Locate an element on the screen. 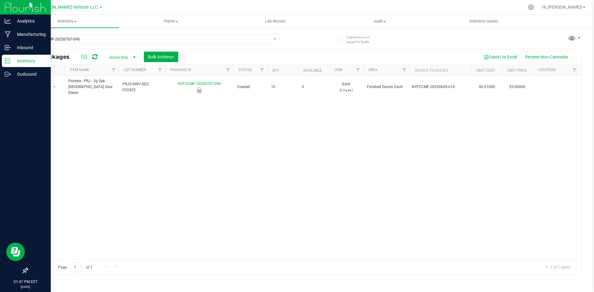 This screenshot has width=594, height=292. a: Lab Results is located at coordinates (275, 21).